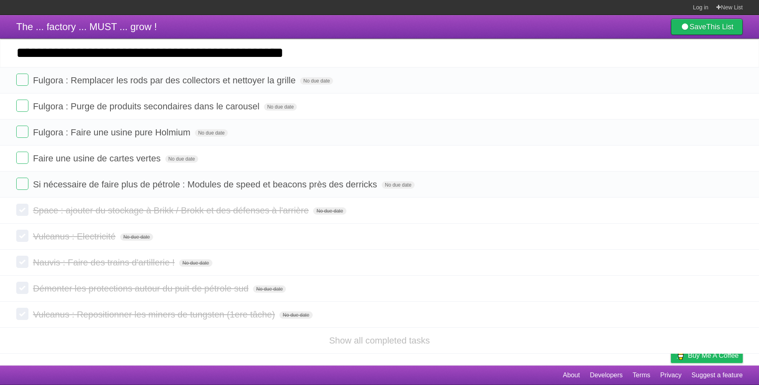 The width and height of the screenshot is (759, 385). I want to click on span: Space : ajouter du stockage à Brikk / Brokk et des défenses à l'arrière, so click(172, 210).